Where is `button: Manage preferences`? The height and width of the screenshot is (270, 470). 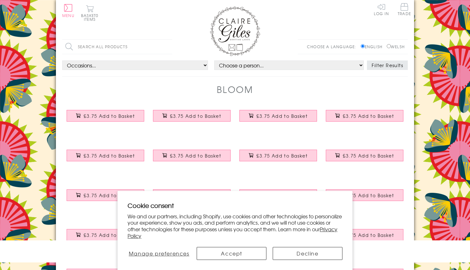
button: Manage preferences is located at coordinates (159, 253).